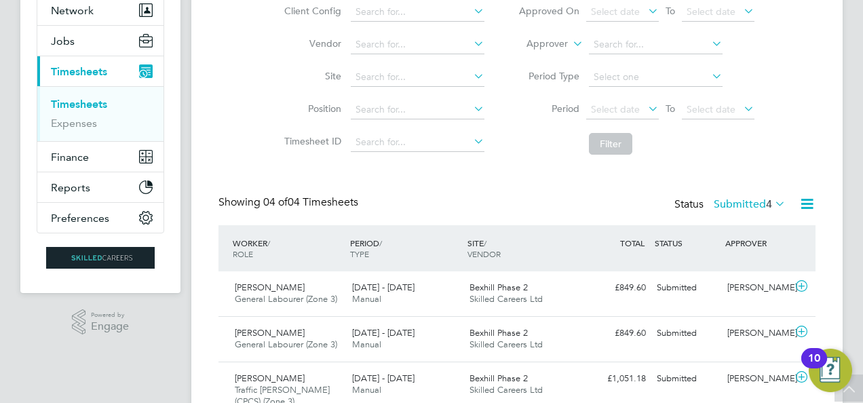 This screenshot has height=403, width=863. I want to click on span: Timesheets, so click(79, 71).